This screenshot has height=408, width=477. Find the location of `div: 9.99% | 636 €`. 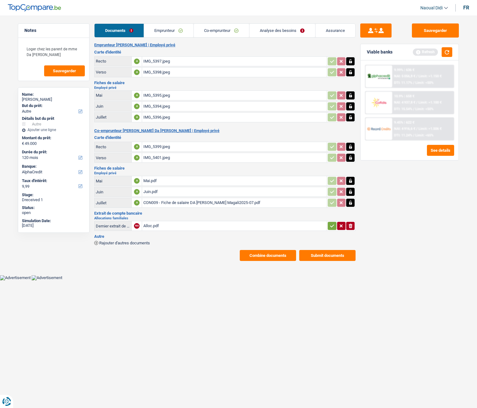

div: 9.99% | 636 € is located at coordinates (404, 70).